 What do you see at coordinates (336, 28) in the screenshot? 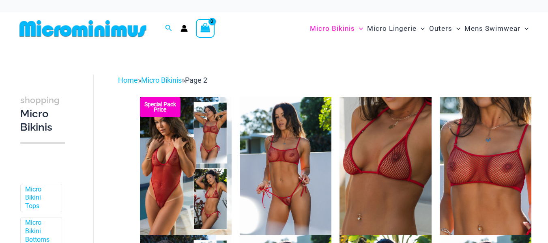
I see `a: Micro BikinisMenu ToggleMenu Toggle` at bounding box center [336, 28].